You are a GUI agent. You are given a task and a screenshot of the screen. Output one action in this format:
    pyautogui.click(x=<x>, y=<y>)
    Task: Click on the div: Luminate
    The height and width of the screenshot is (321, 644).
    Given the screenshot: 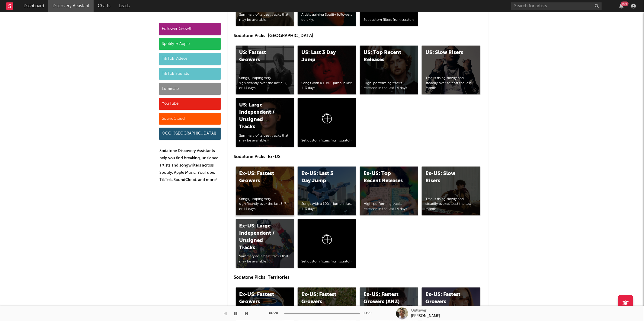 What is the action you would take?
    pyautogui.click(x=190, y=89)
    